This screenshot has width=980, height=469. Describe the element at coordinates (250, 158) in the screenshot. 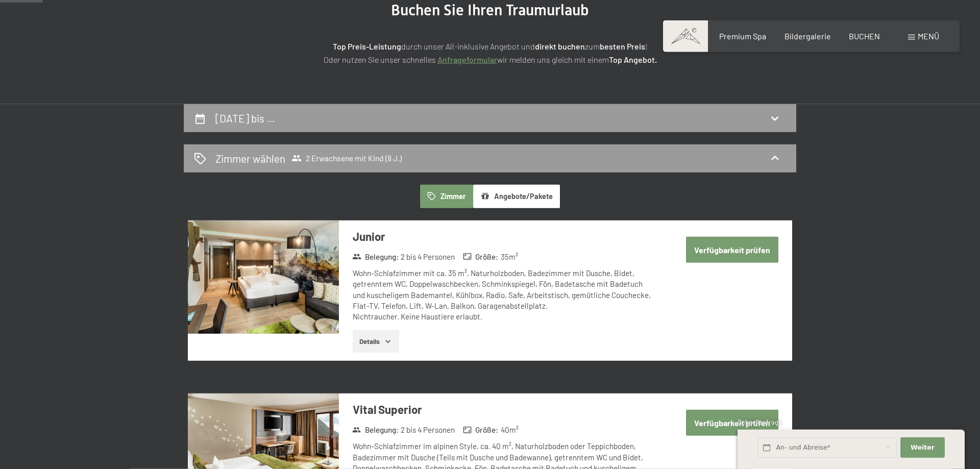

I see `h2: Zimmer wählen` at that location.